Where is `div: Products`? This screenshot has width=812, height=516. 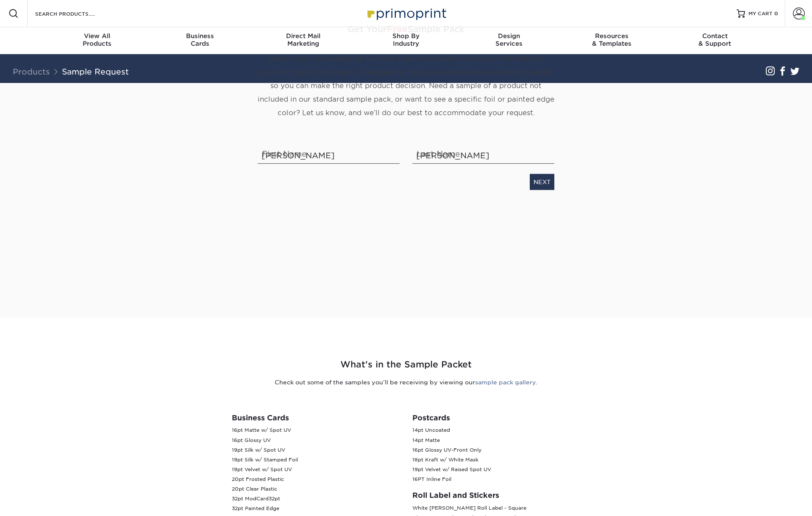 div: Products is located at coordinates (97, 40).